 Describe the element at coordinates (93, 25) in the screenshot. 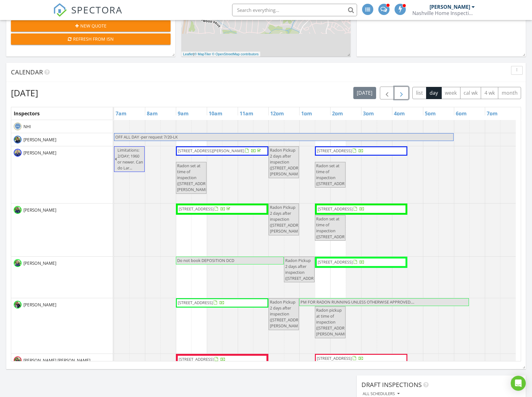

I see `span: New Quote` at that location.